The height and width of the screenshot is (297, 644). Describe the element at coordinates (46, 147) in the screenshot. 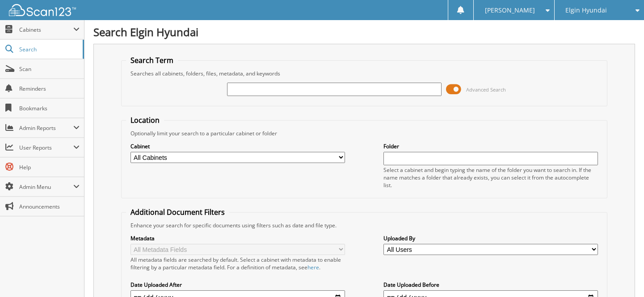

I see `span: User Reports` at that location.